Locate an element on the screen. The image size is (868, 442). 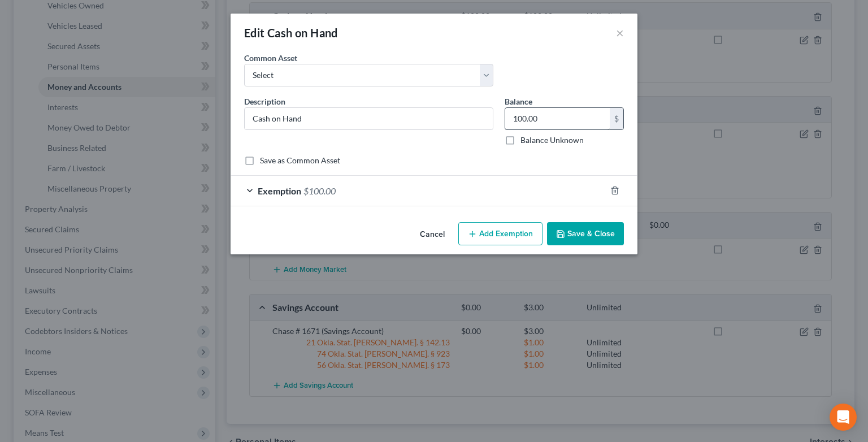
div: Edit Cash on Hand is located at coordinates (291, 33).